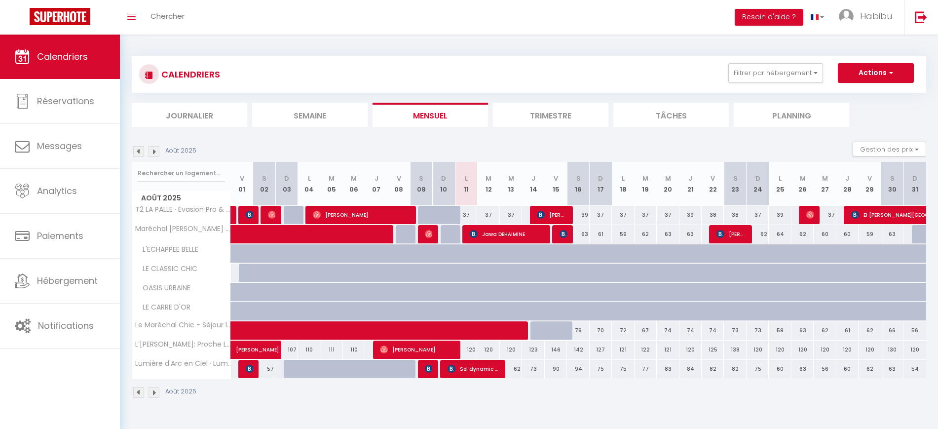  I want to click on div: 72, so click(622, 330).